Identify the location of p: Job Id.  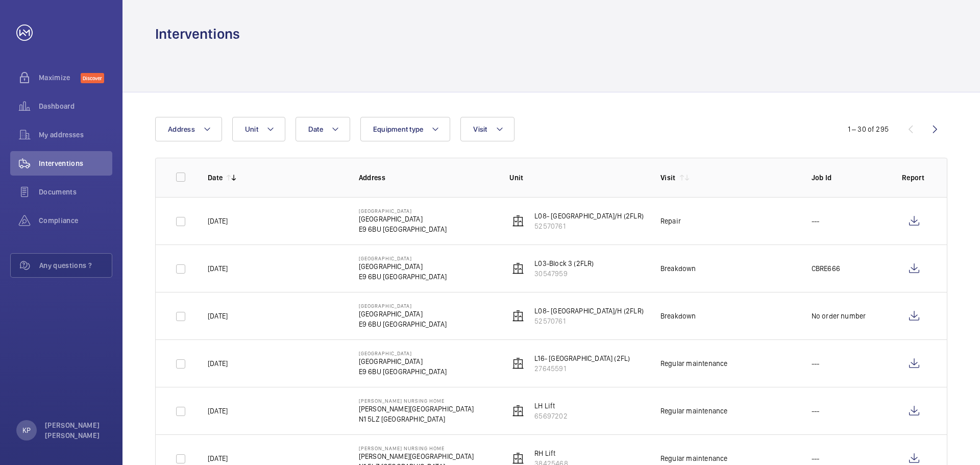
(848, 177).